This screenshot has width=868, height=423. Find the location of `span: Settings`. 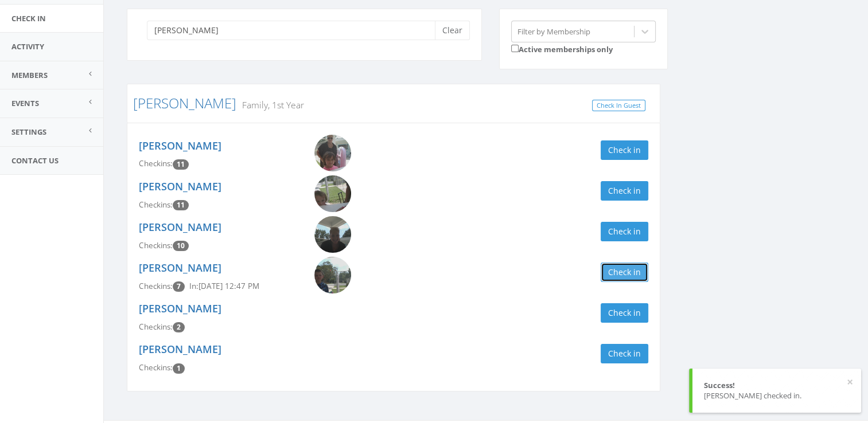

span: Settings is located at coordinates (29, 132).